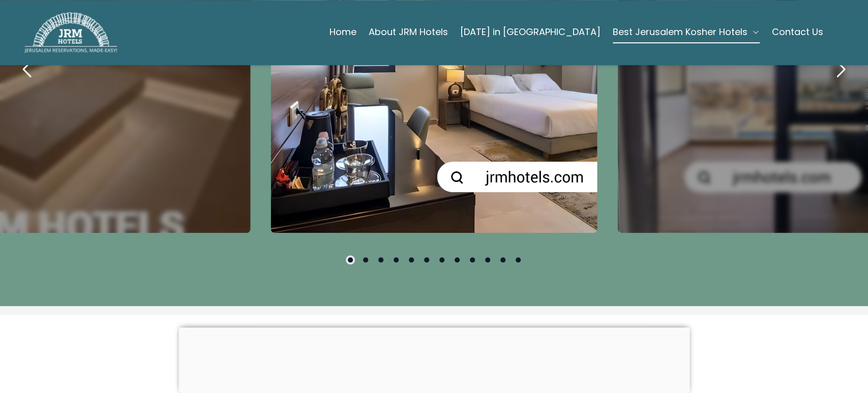 This screenshot has height=393, width=868. Describe the element at coordinates (680, 32) in the screenshot. I see `span: Best Jerusalem Kosher Hotels` at that location.